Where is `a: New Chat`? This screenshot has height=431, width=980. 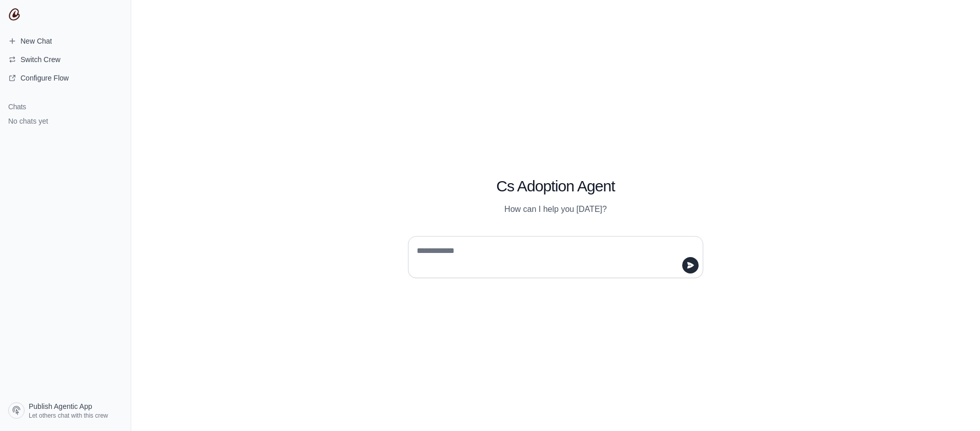
a: New Chat is located at coordinates (65, 41).